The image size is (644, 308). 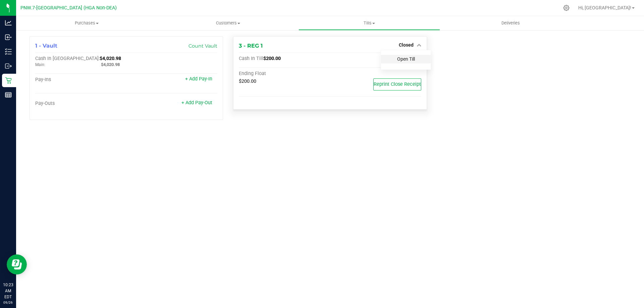 I want to click on div: Ending Float, so click(x=285, y=74).